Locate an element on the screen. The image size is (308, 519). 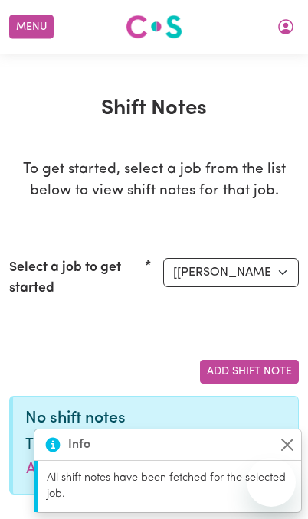
label: Select a job to get started is located at coordinates (77, 278).